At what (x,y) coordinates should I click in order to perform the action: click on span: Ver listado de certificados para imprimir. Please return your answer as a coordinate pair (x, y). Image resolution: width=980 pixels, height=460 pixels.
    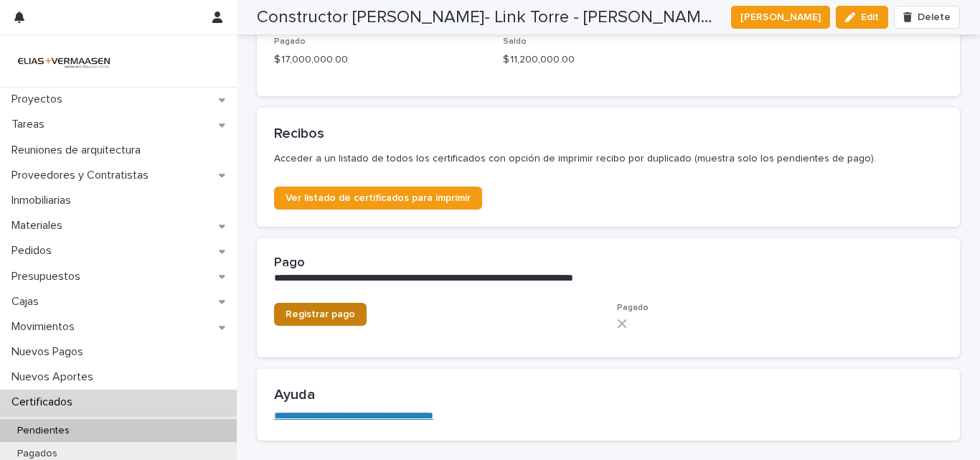
    Looking at the image, I should click on (378, 198).